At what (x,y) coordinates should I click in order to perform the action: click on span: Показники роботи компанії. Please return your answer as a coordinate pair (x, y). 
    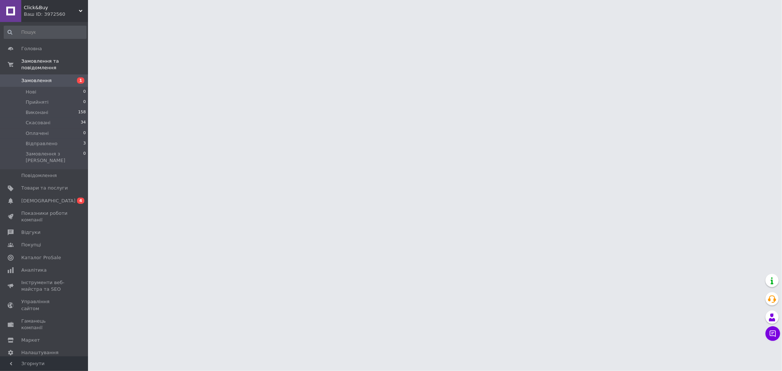
    Looking at the image, I should click on (44, 217).